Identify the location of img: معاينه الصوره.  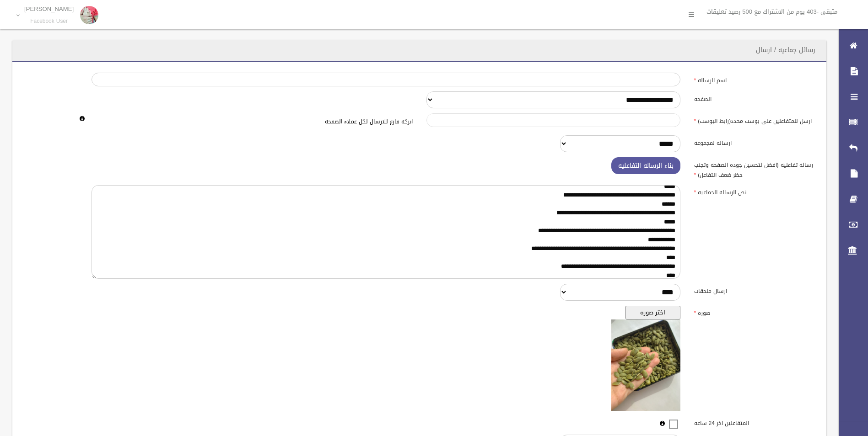
(646, 365).